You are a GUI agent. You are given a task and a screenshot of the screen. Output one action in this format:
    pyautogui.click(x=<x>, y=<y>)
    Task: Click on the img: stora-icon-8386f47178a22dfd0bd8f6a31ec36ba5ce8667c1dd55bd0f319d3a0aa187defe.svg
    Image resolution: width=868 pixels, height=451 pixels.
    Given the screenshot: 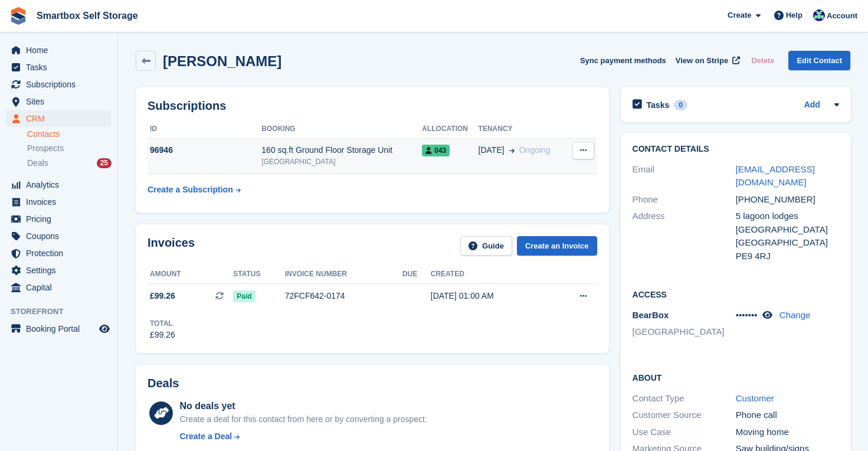 What is the action you would take?
    pyautogui.click(x=18, y=16)
    